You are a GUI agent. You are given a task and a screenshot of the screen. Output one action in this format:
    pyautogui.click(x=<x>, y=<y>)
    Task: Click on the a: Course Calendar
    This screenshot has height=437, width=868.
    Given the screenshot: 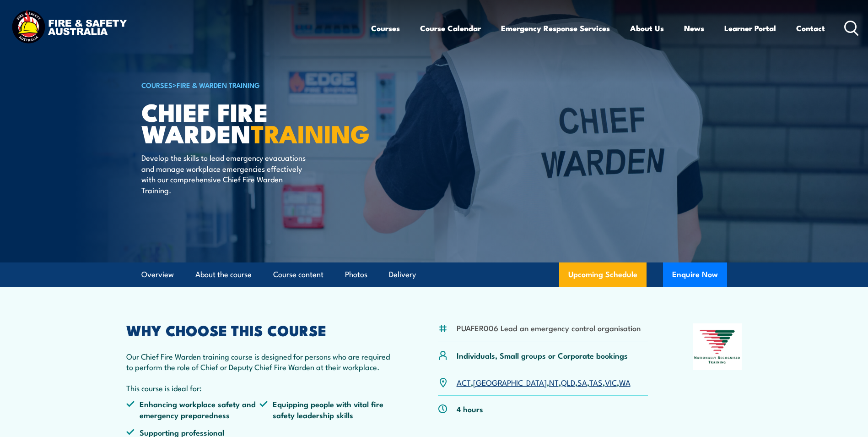 What is the action you would take?
    pyautogui.click(x=450, y=28)
    